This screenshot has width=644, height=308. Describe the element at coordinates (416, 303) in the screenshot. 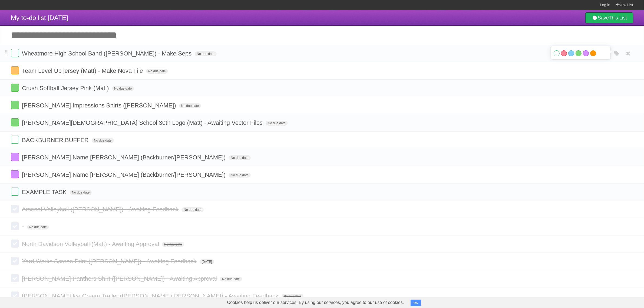

I see `button: OK` at that location.